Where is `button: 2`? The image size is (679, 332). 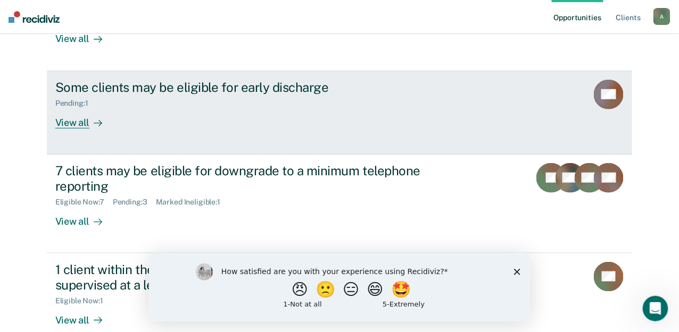
button: 2 is located at coordinates (177, 37).